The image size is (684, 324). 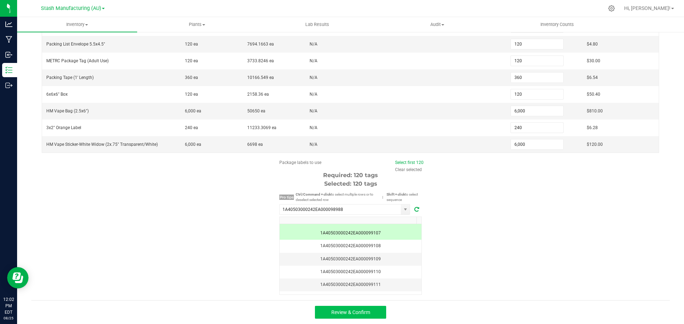 I want to click on span: HM Vape Bag (2.5x6"), so click(x=67, y=111).